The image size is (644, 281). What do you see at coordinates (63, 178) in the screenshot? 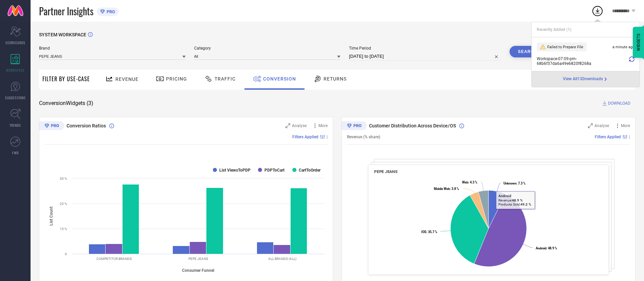
I see `text: 30 %` at bounding box center [63, 178].